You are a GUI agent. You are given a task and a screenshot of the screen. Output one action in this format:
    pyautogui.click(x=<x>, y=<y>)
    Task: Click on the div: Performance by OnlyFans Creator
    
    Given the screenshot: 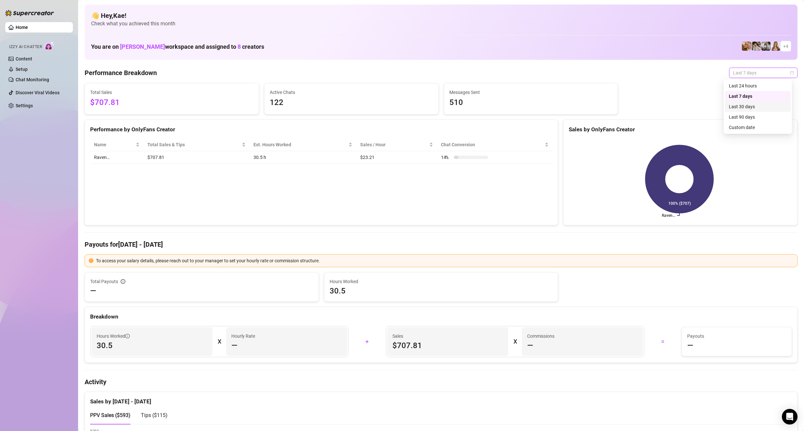 What is the action you would take?
    pyautogui.click(x=321, y=129)
    